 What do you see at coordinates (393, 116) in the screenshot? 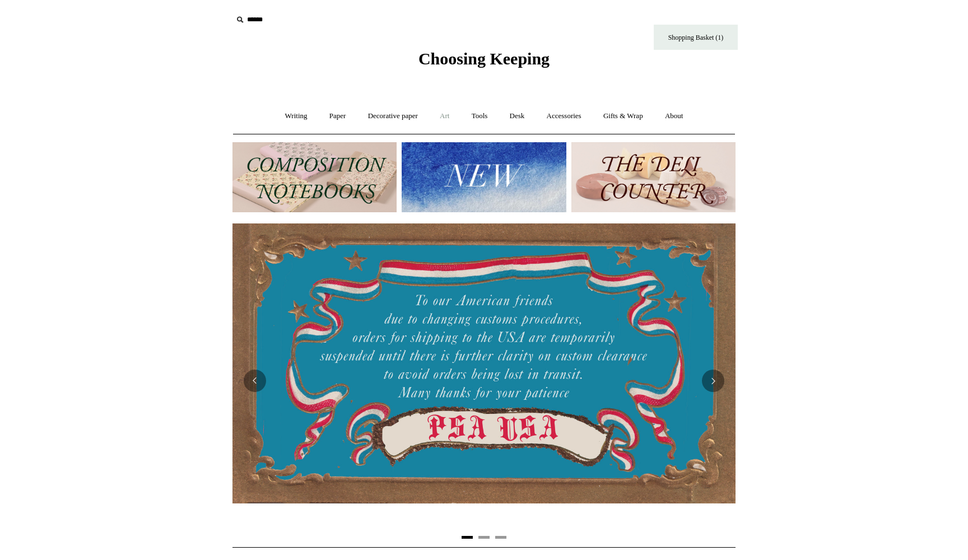
I see `a: Decorative paper` at bounding box center [393, 116].